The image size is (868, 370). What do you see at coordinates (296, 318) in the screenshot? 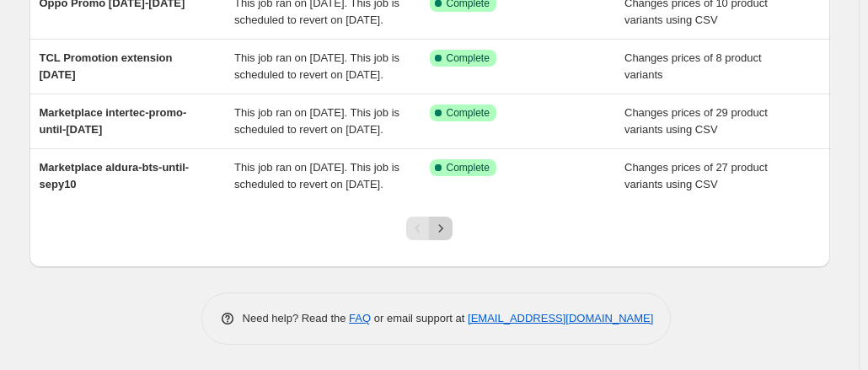
I see `span: Need help? Read the` at bounding box center [296, 318].